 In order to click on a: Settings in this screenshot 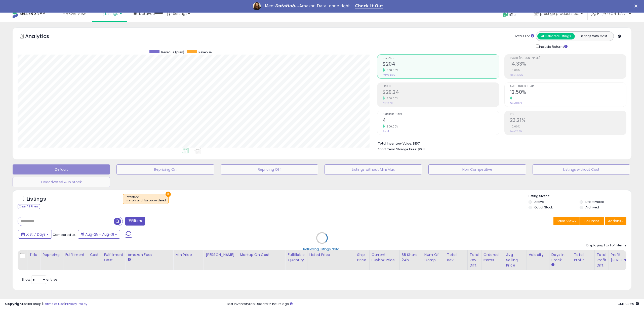, I will do `click(178, 14)`.